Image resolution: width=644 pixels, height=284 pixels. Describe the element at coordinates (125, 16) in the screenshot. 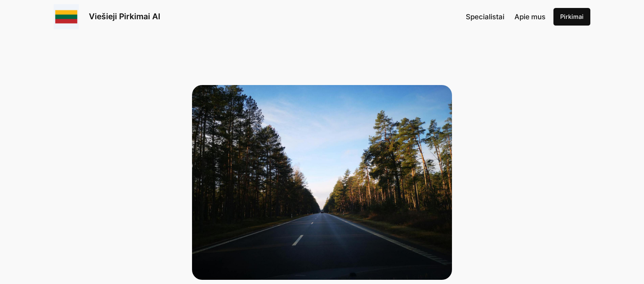

I see `a: Viešieji Pirkimai AI` at that location.